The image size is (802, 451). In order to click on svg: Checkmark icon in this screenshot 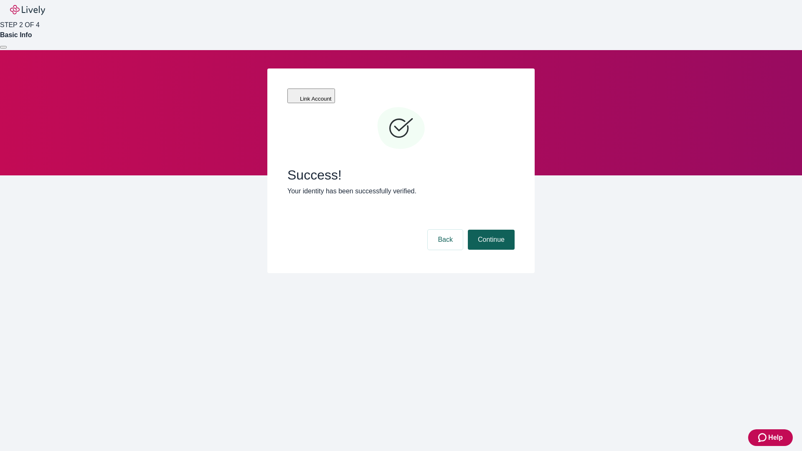, I will do `click(401, 129)`.